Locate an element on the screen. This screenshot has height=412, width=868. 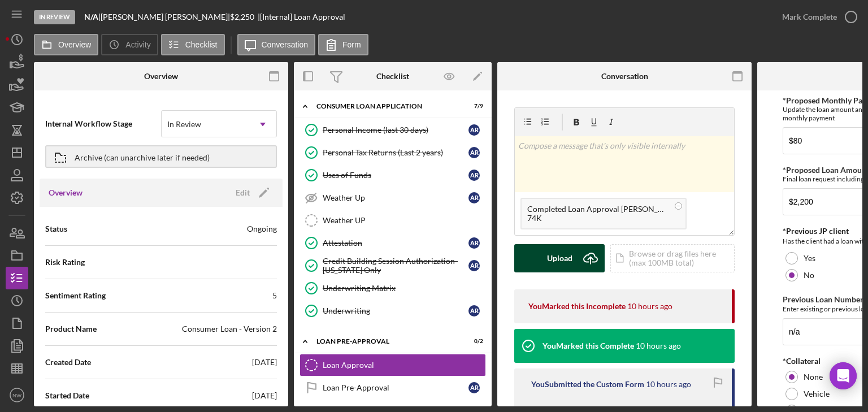
div: You Submitted the Custom Form is located at coordinates (588, 384).